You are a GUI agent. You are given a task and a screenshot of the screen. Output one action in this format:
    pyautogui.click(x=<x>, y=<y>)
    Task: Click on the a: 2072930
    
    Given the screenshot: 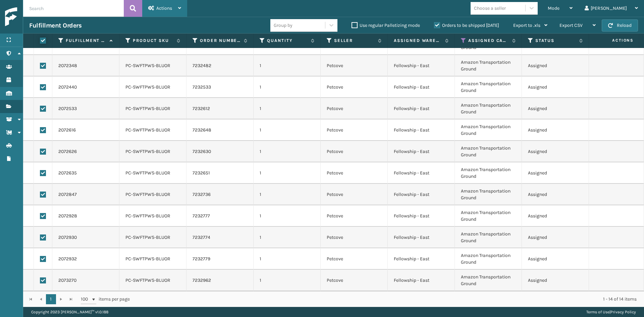 What is the action you would take?
    pyautogui.click(x=68, y=237)
    